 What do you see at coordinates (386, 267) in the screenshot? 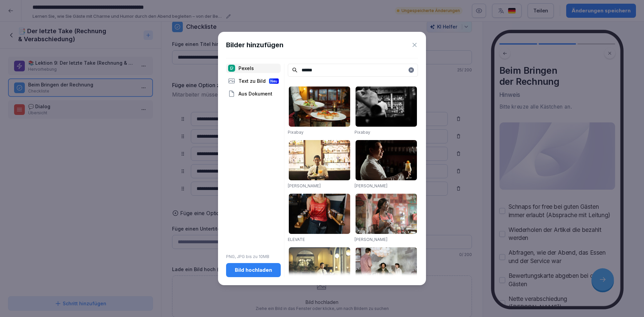
I see `img: pexels-photo-4255412.jpeg` at bounding box center [386, 267].